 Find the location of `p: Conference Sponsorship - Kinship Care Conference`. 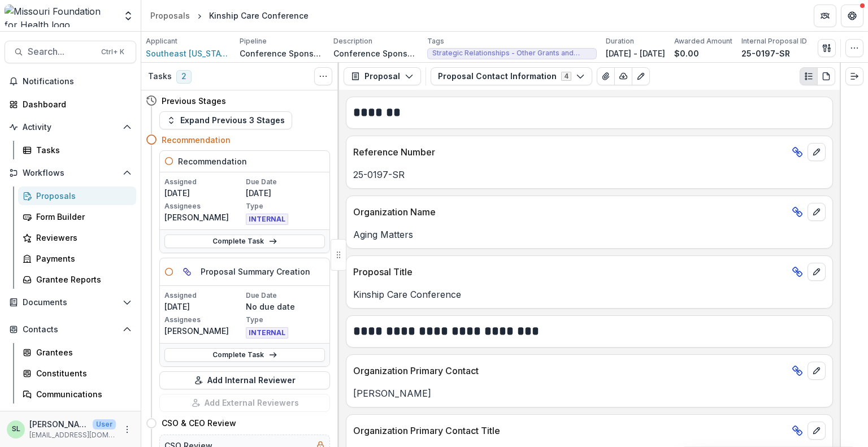

p: Conference Sponsorship - Kinship Care Conference is located at coordinates (376, 53).